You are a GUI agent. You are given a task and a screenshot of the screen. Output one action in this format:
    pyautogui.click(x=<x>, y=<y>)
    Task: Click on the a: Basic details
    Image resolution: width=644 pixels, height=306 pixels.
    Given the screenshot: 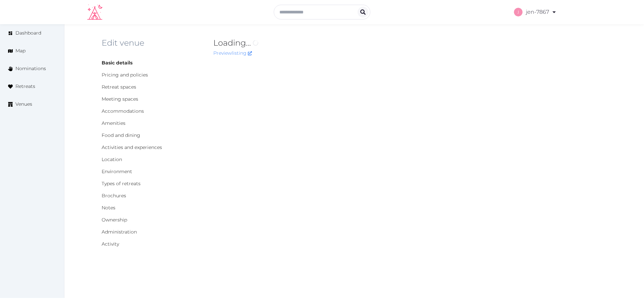 What is the action you would take?
    pyautogui.click(x=117, y=63)
    